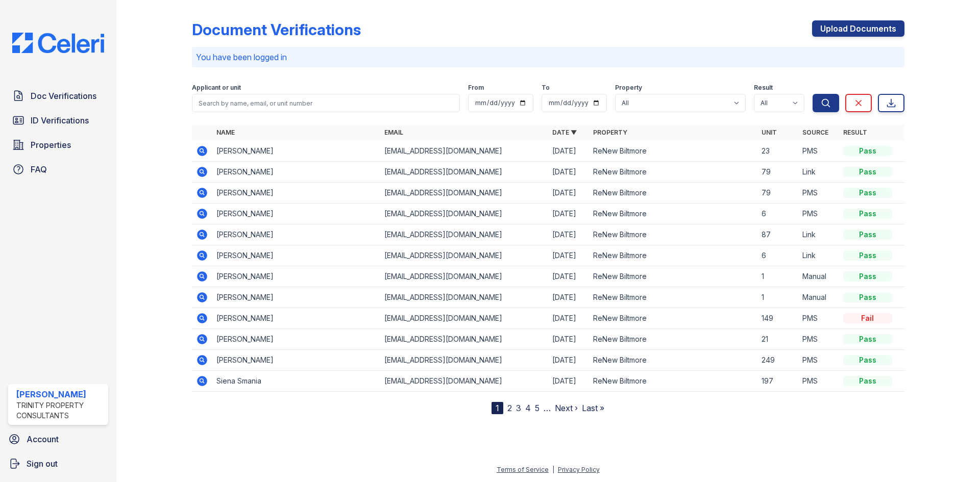  I want to click on td: 87, so click(778, 235).